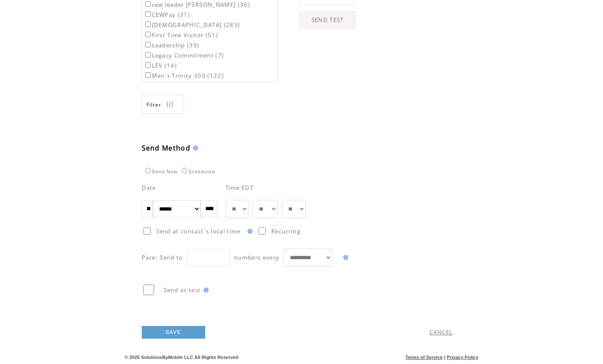  What do you see at coordinates (147, 170) in the screenshot?
I see `input: Send Now` at bounding box center [147, 170].